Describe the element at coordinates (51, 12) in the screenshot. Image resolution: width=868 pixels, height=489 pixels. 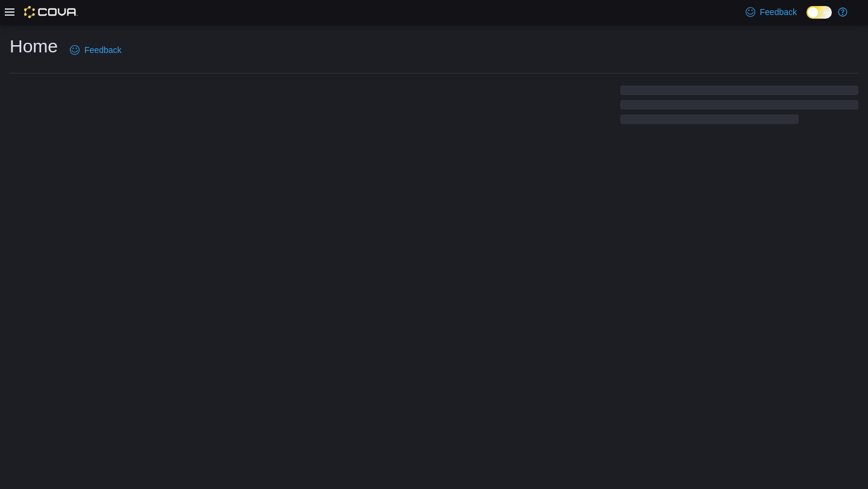
I see `img: Cova` at that location.